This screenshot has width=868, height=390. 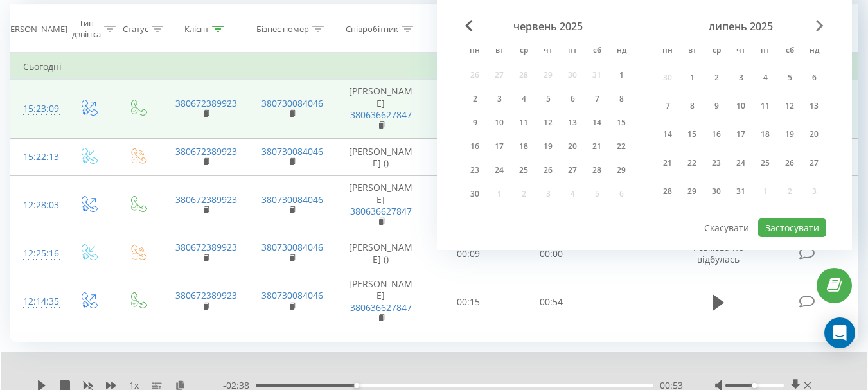 I want to click on td: 00:09, so click(x=468, y=254).